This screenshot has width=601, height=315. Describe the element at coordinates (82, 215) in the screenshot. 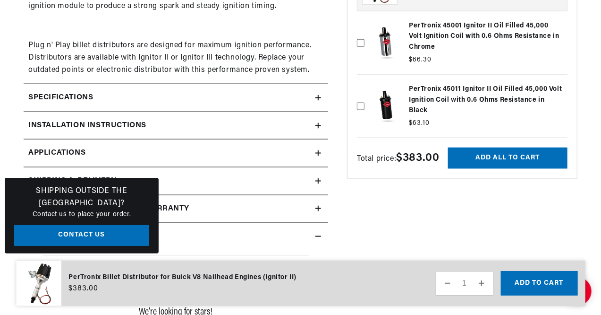

I see `p: Contact us to place your order.` at that location.